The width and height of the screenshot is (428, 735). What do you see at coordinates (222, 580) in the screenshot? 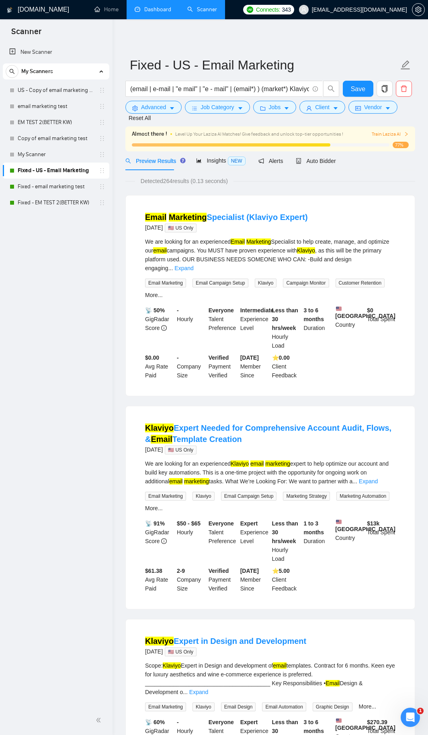
I see `div: Payment Verified` at bounding box center [222, 580].